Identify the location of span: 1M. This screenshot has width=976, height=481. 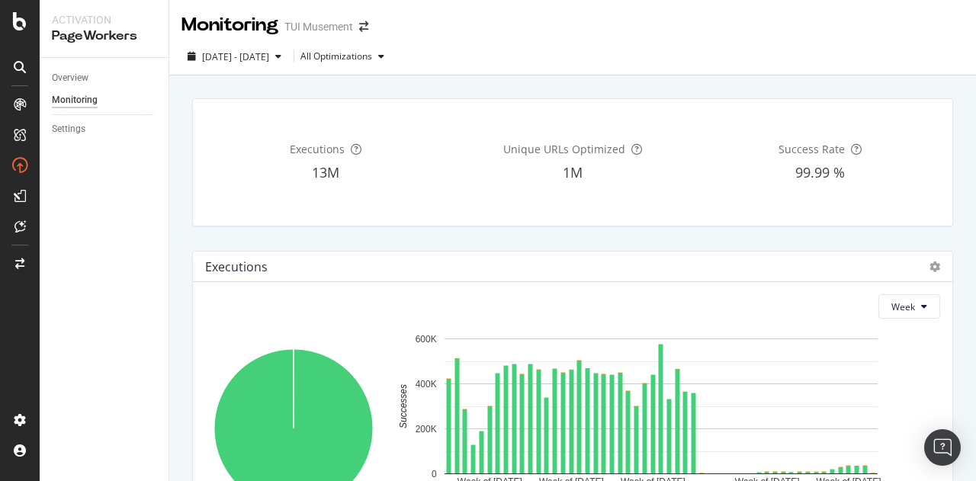
(572, 172).